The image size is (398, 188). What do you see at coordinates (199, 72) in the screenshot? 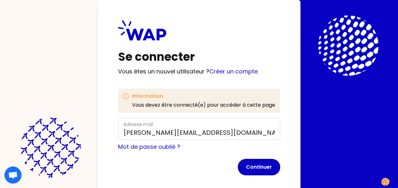
I see `p: Vous êtes un nouvel utilisateur ?` at bounding box center [199, 72].